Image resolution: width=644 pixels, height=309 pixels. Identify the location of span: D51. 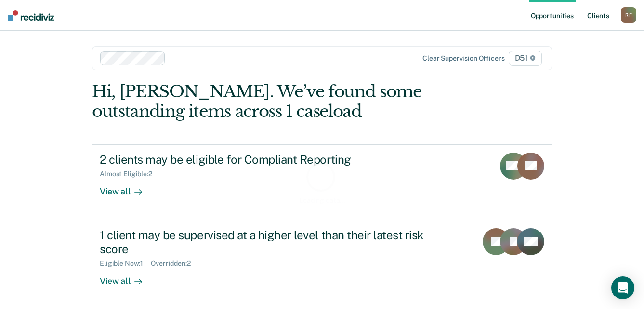
(525, 58).